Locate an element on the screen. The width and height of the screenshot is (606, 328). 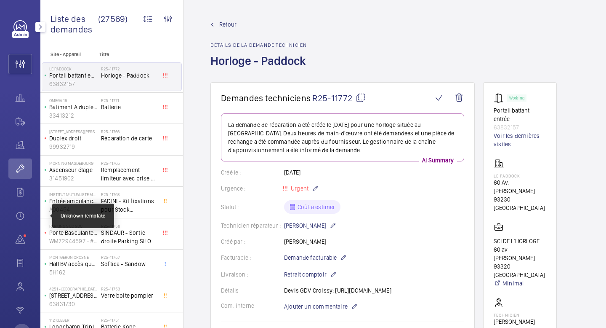
p: 31451902 is located at coordinates (73, 178).